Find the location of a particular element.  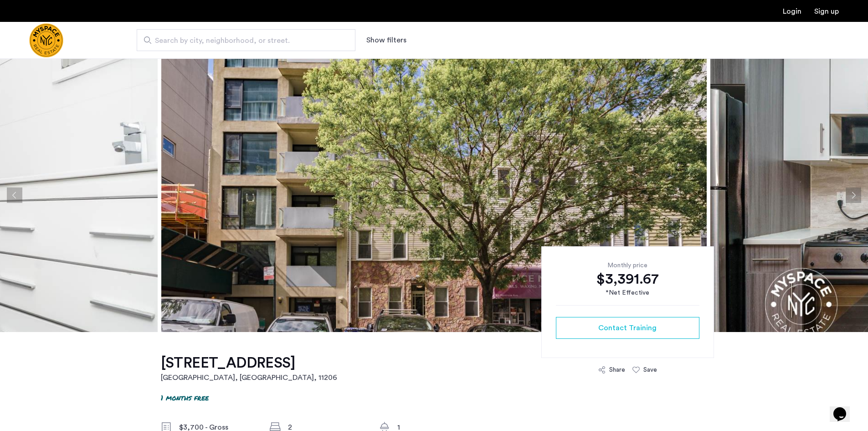

input: Apartment Search is located at coordinates (246, 40).